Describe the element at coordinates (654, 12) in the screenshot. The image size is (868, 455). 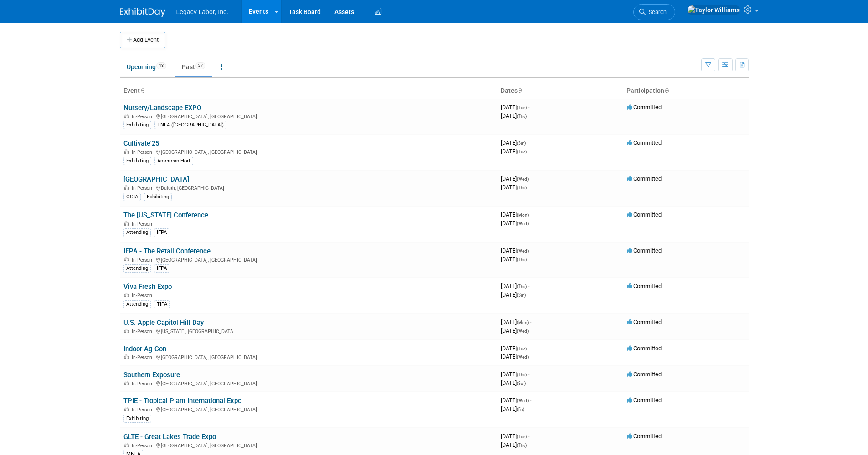
I see `a: Search` at that location.